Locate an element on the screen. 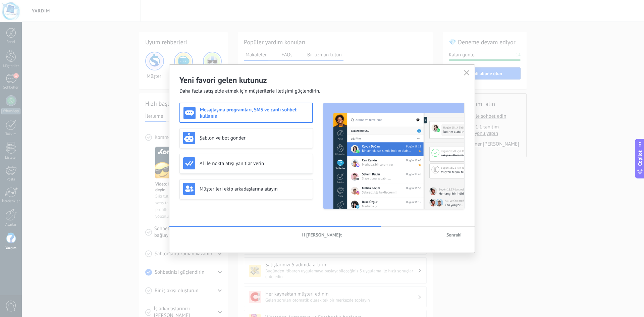  span: Copilot is located at coordinates (640, 158).